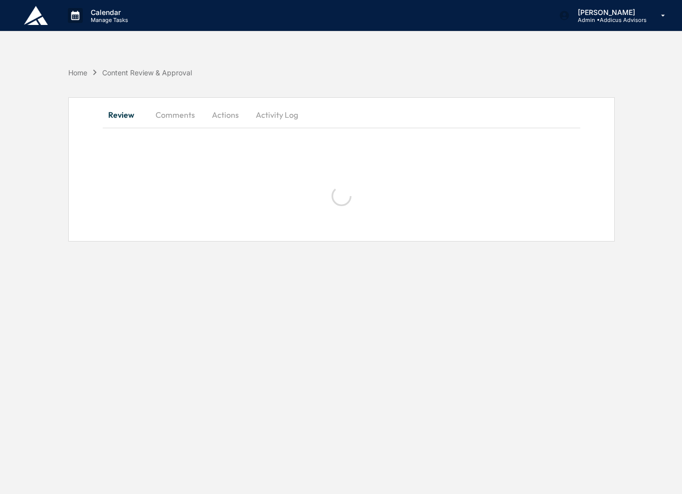 This screenshot has height=494, width=682. What do you see at coordinates (125, 115) in the screenshot?
I see `button: Review` at bounding box center [125, 115].